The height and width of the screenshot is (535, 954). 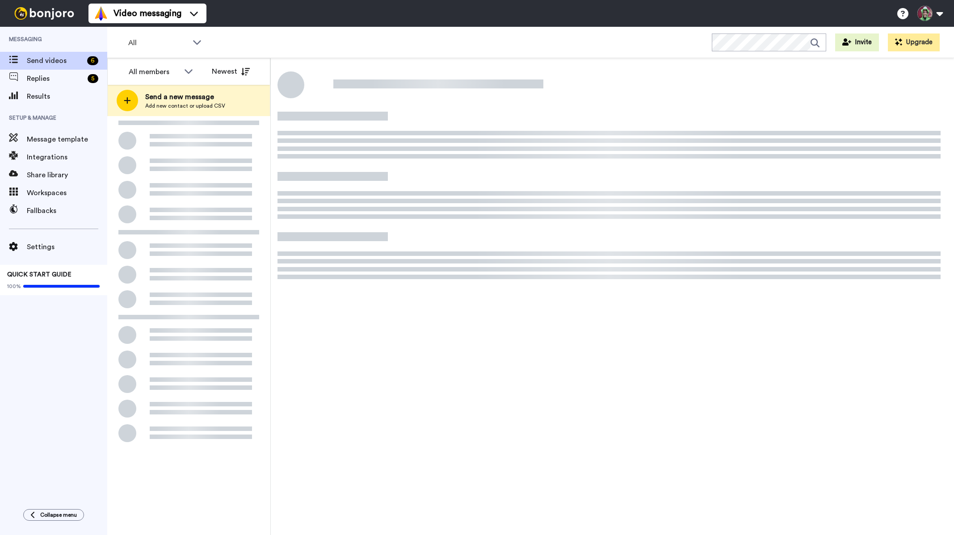 What do you see at coordinates (55, 61) in the screenshot?
I see `span: Send videos` at bounding box center [55, 61].